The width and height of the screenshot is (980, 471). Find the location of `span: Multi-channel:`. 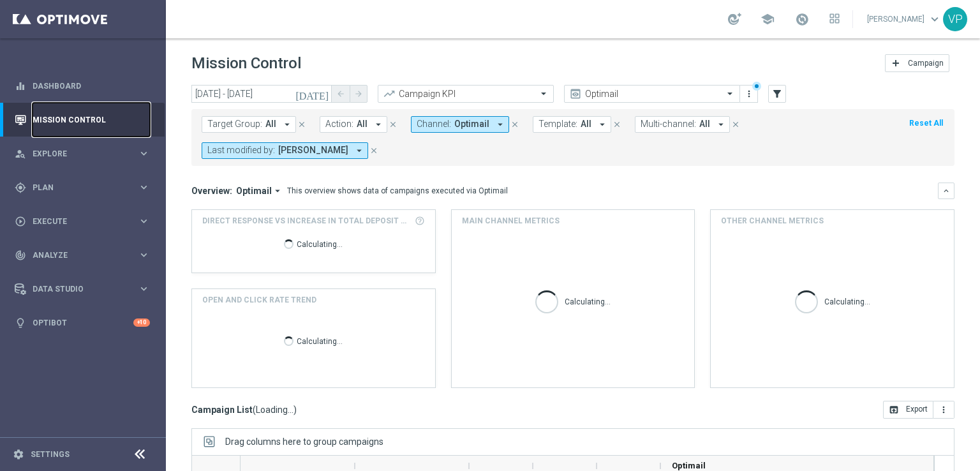

span: Multi-channel: is located at coordinates (668, 124).